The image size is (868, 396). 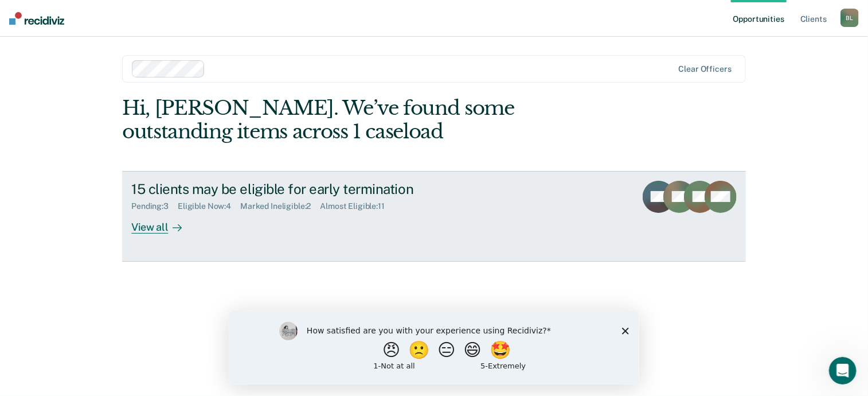 What do you see at coordinates (706, 69) in the screenshot?
I see `div: Clear officers` at bounding box center [706, 69].